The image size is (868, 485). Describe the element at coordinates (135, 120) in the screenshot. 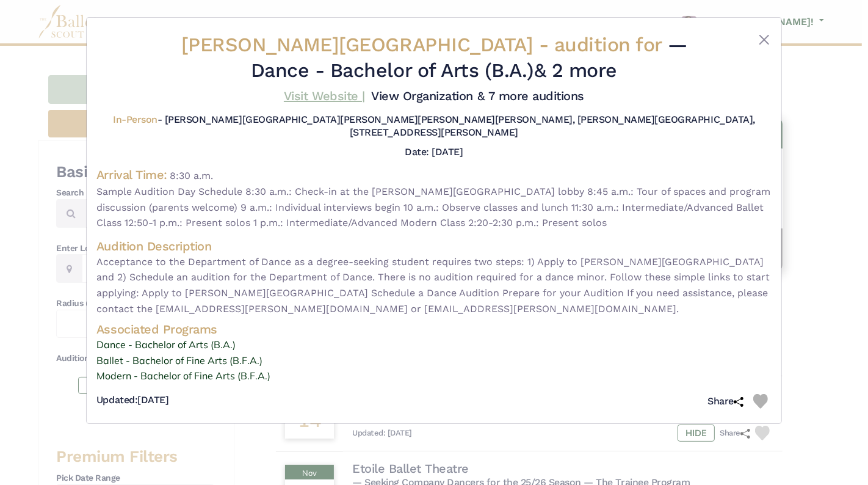

I see `span: In-Person` at that location.